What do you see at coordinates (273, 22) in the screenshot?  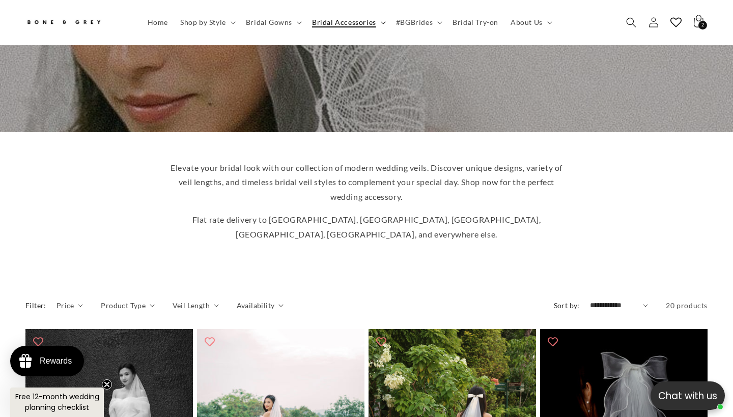 I see `summary: Bridal Gowns` at bounding box center [273, 22].